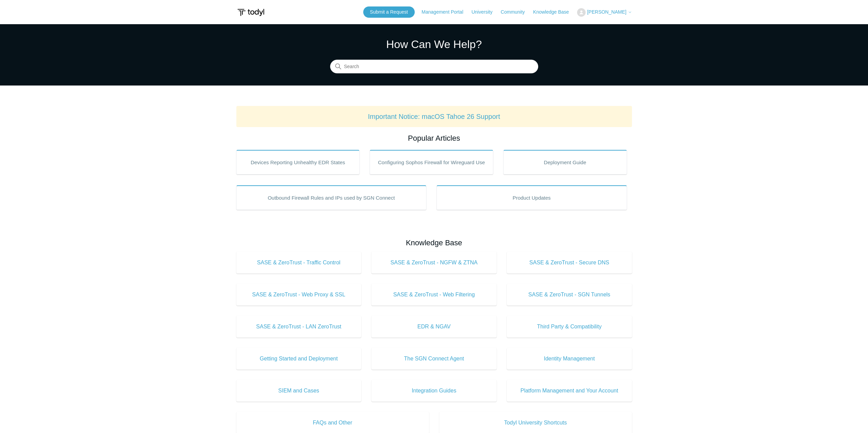 The width and height of the screenshot is (868, 433). What do you see at coordinates (569, 295) in the screenshot?
I see `a: SASE & ZeroTrust - SGN Tunnels` at bounding box center [569, 295].